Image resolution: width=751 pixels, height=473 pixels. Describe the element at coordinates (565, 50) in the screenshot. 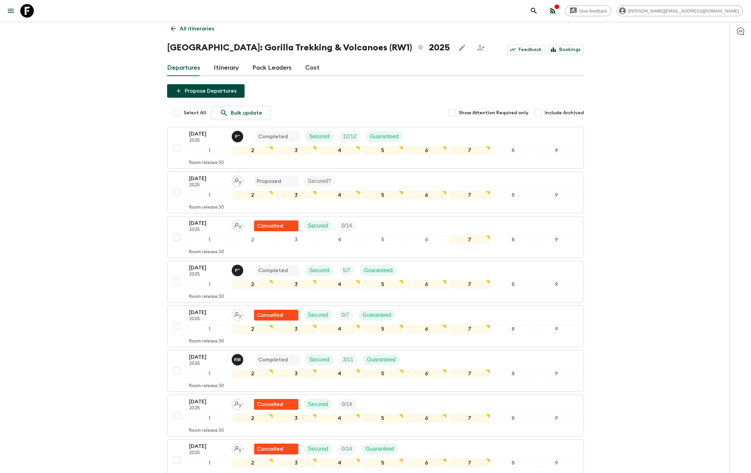

I see `a: Bookings` at that location.